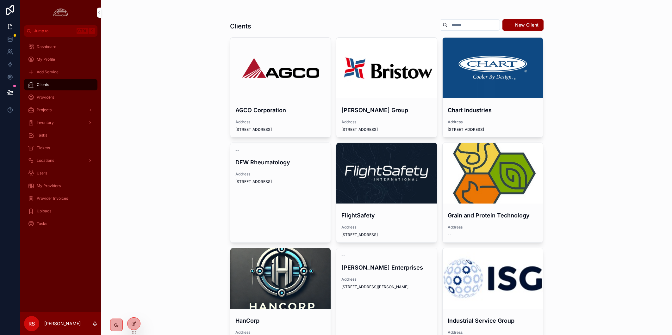 The height and width of the screenshot is (335, 672). What do you see at coordinates (47, 72) in the screenshot?
I see `span: Add Service` at bounding box center [47, 72].